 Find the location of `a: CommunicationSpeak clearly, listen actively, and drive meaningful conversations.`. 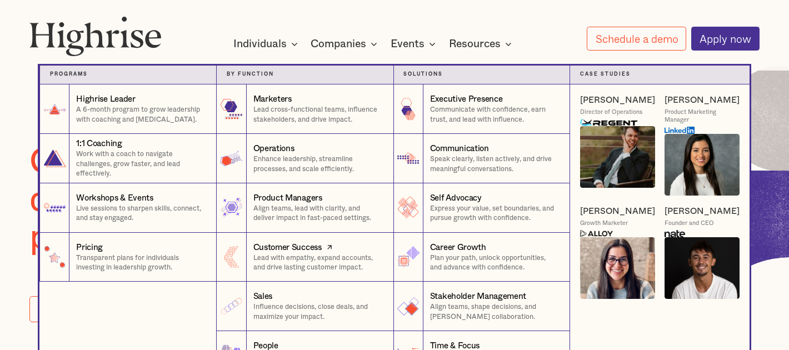

a: CommunicationSpeak clearly, listen actively, and drive meaningful conversations. is located at coordinates (482, 158).